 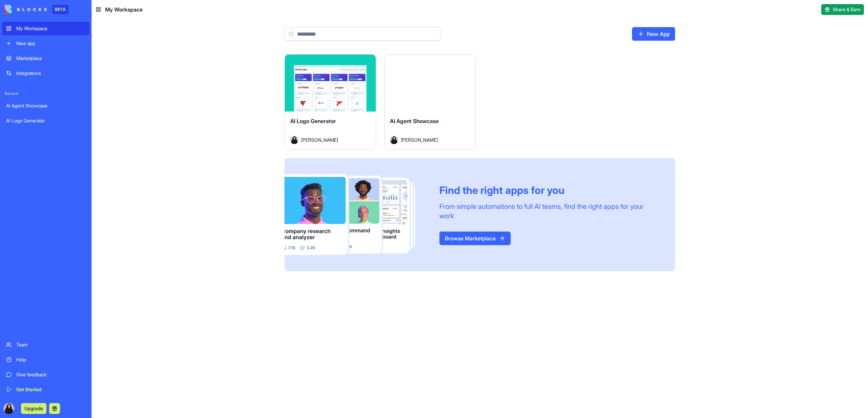 I want to click on button: Share & Earn, so click(x=842, y=10).